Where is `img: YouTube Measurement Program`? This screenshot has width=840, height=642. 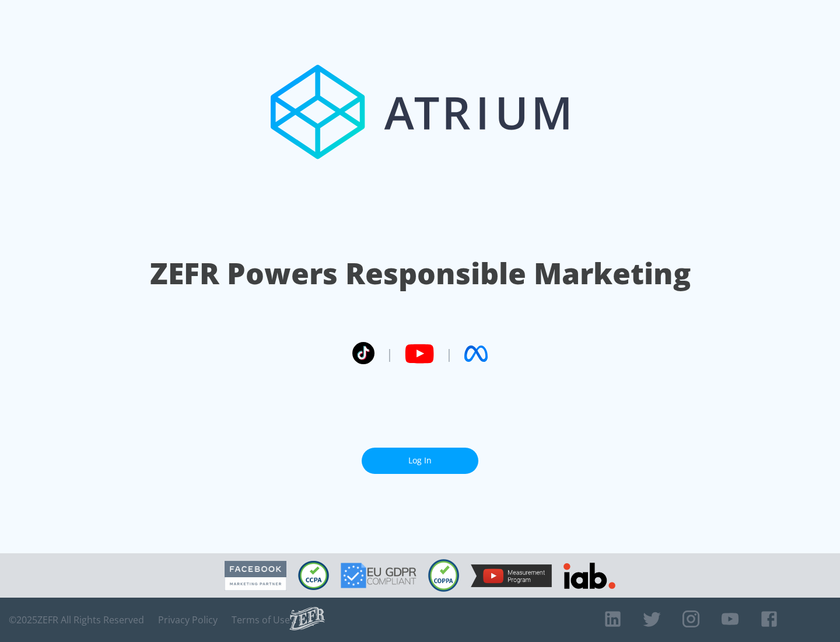
img: YouTube Measurement Program is located at coordinates (511, 575).